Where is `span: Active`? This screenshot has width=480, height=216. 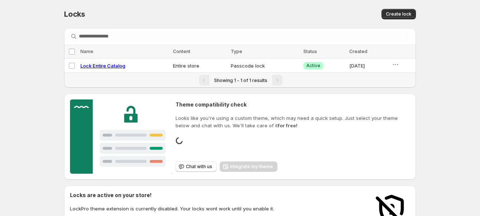 span: Active is located at coordinates (314, 66).